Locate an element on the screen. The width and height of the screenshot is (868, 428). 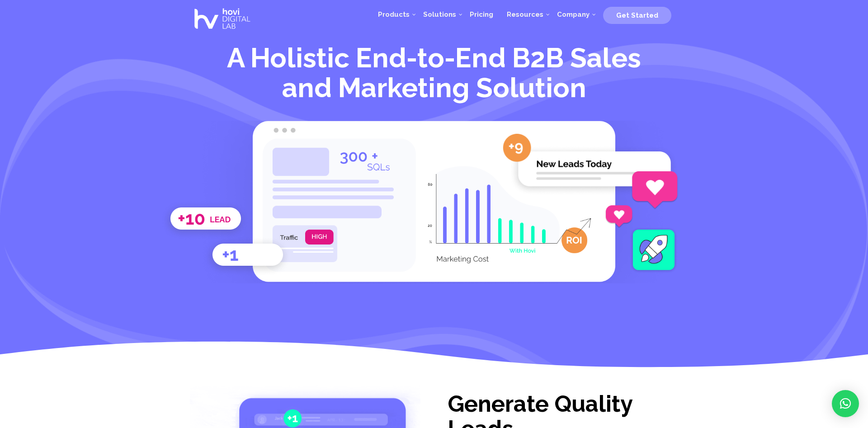
img: b2b sales is located at coordinates (654, 249).